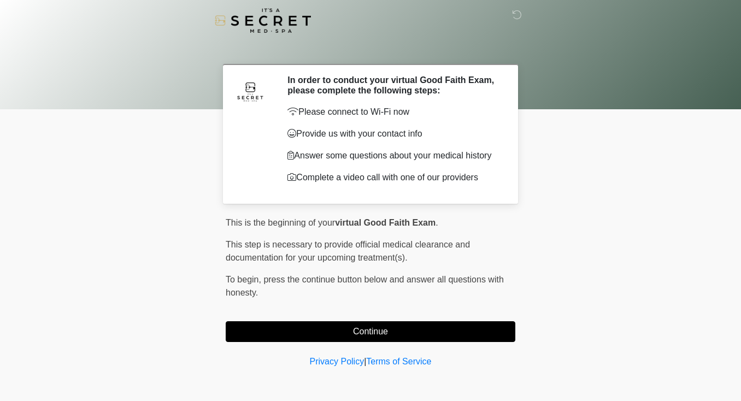  I want to click on span: This is the beginning of your, so click(280, 222).